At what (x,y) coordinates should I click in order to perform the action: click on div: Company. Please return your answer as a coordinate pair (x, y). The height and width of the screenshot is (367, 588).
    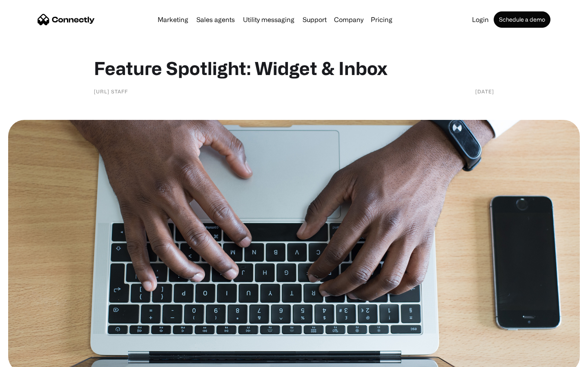
    Looking at the image, I should click on (349, 19).